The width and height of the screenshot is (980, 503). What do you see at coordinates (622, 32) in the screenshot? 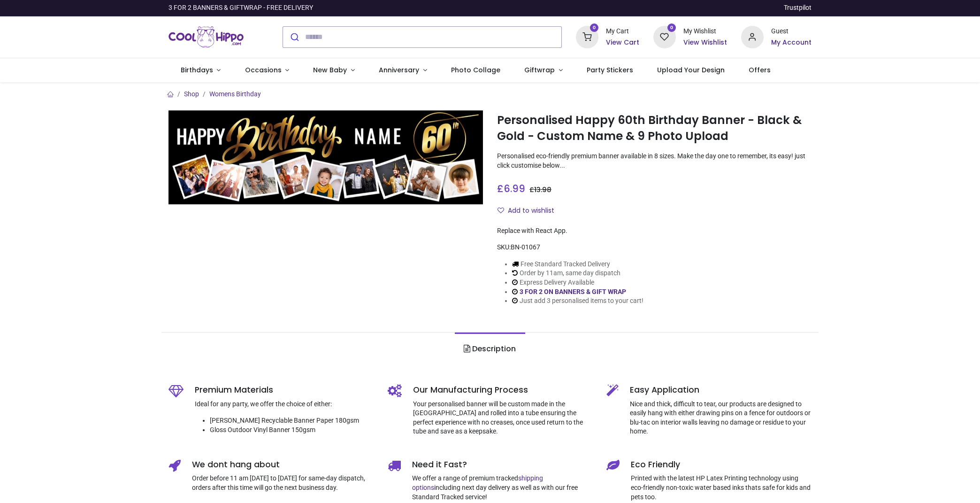
I see `div: My Cart` at bounding box center [622, 32].